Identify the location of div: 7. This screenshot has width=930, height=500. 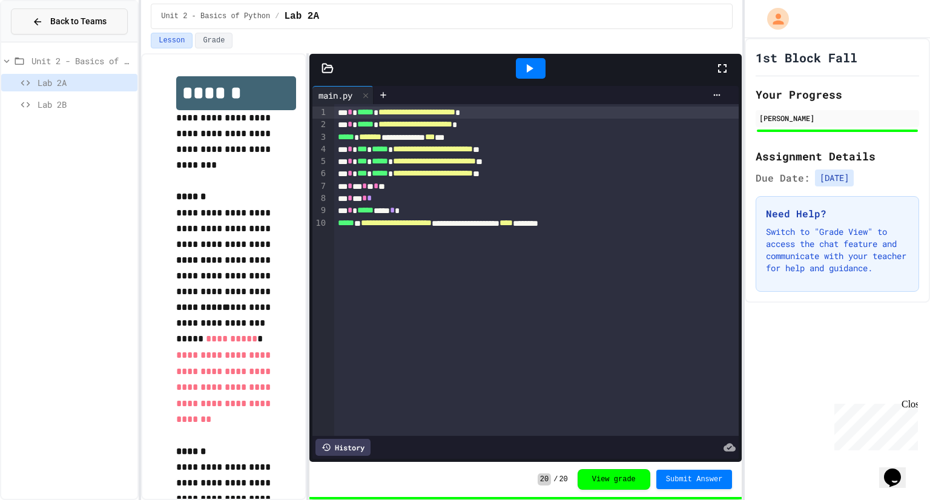
(320, 186).